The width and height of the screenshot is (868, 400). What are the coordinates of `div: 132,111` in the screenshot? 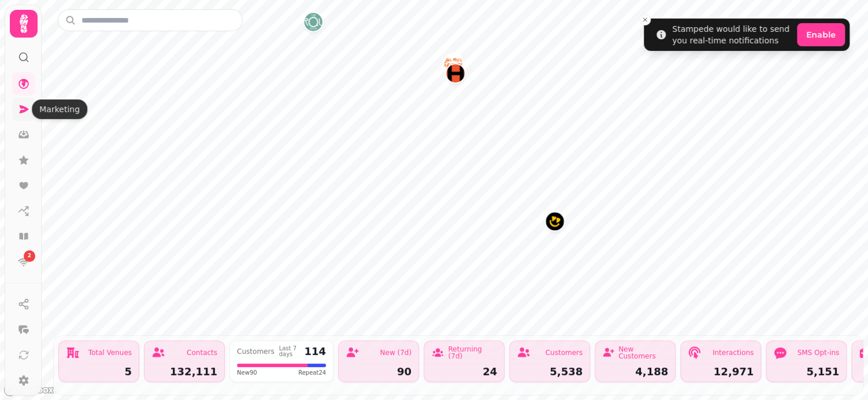 It's located at (184, 372).